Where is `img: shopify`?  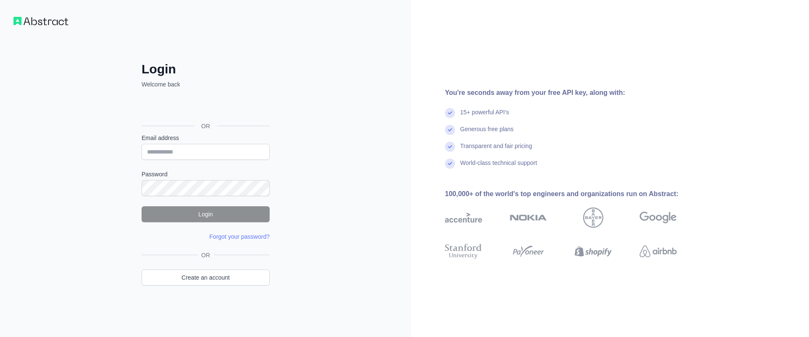
img: shopify is located at coordinates (593, 251).